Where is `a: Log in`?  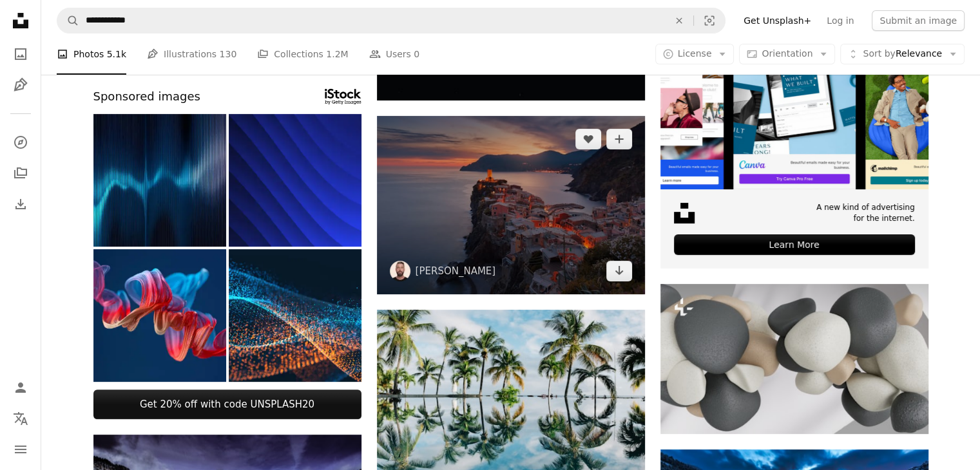
a: Log in is located at coordinates (840, 21).